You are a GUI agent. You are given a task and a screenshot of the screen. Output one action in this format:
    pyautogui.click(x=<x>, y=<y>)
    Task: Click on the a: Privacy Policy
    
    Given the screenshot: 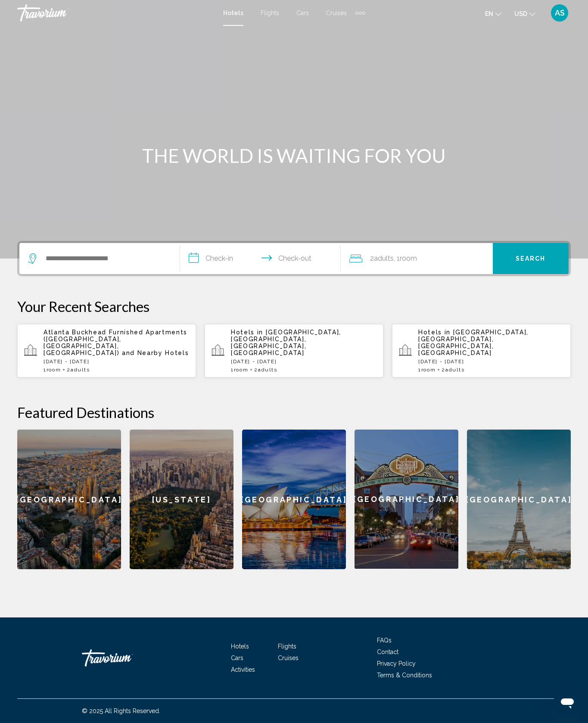 What is the action you would take?
    pyautogui.click(x=397, y=664)
    